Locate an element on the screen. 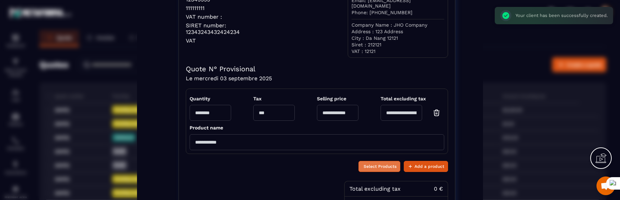 The image size is (620, 200). span: Select Products is located at coordinates (380, 166).